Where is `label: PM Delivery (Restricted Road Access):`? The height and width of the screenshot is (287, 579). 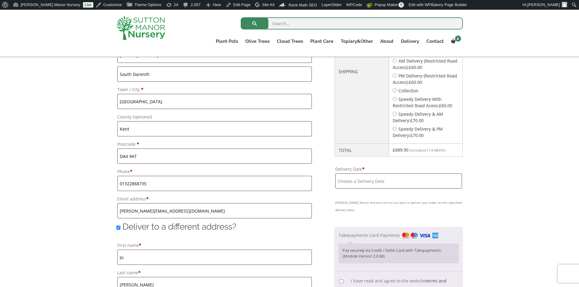 label: PM Delivery (Restricted Road Access): is located at coordinates (425, 79).